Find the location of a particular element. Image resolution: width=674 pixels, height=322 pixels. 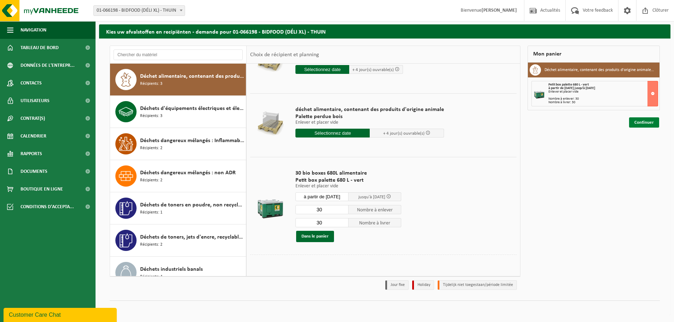

div: Nombre à livrer: 30 is located at coordinates (603, 103).